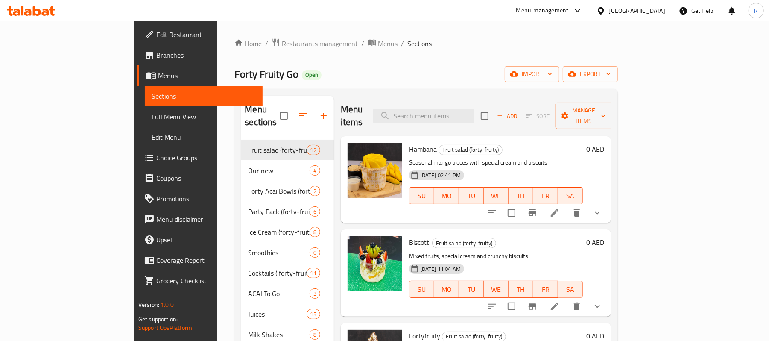  I want to click on div: Menu-management, so click(542, 11).